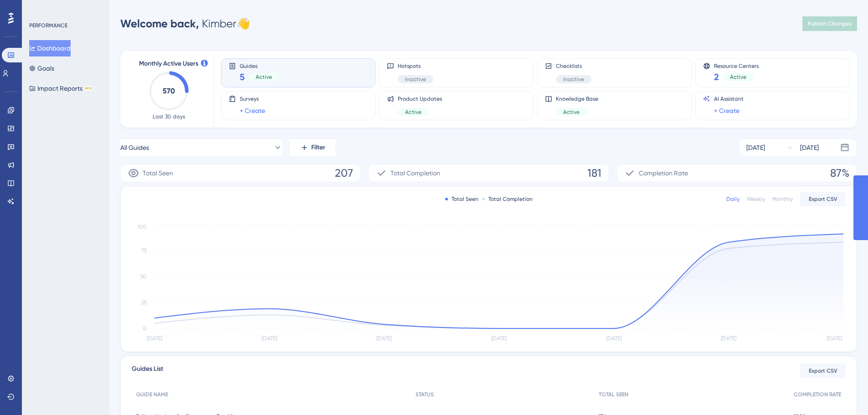 The image size is (868, 415). I want to click on div: Monthly, so click(783, 199).